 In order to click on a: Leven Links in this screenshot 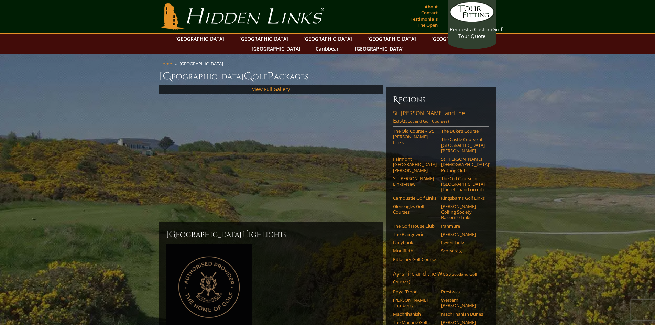, I will do `click(463, 242)`.